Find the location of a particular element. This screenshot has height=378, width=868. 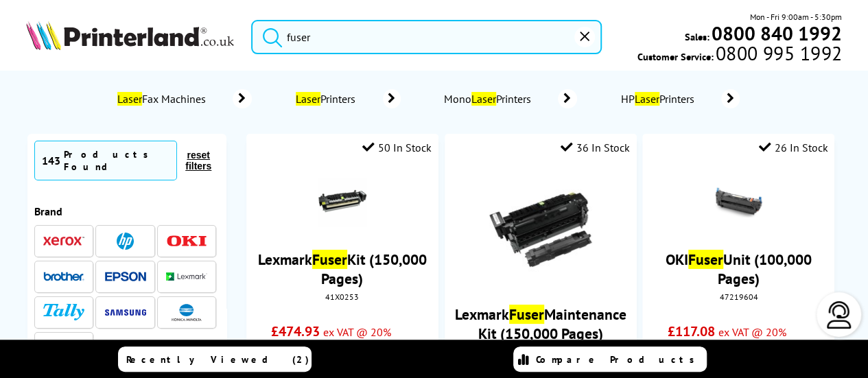

span: £474.93 is located at coordinates (295, 331).